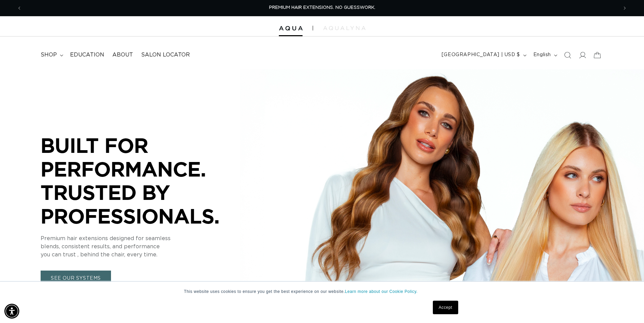 The width and height of the screenshot is (644, 323). Describe the element at coordinates (381, 292) in the screenshot. I see `a: Learn more about our Cookie Policy.` at that location.